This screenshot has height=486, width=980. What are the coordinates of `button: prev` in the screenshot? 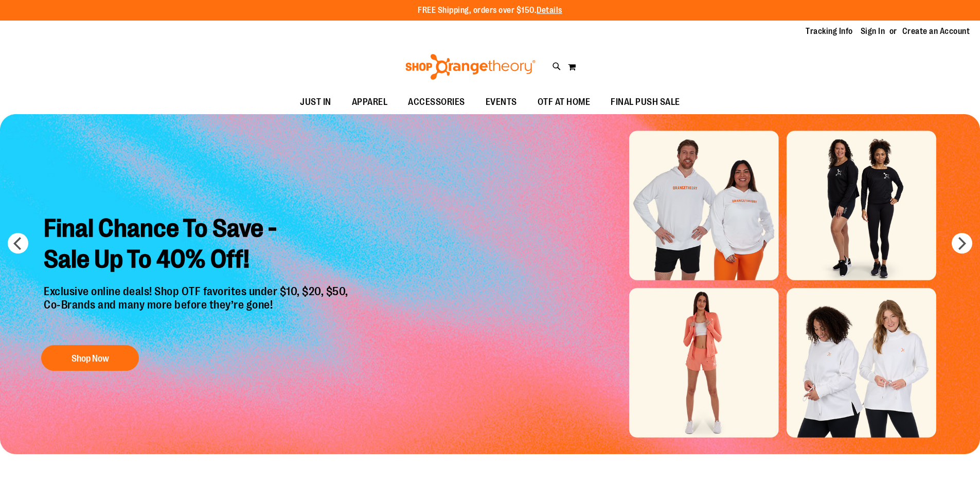 It's located at (18, 243).